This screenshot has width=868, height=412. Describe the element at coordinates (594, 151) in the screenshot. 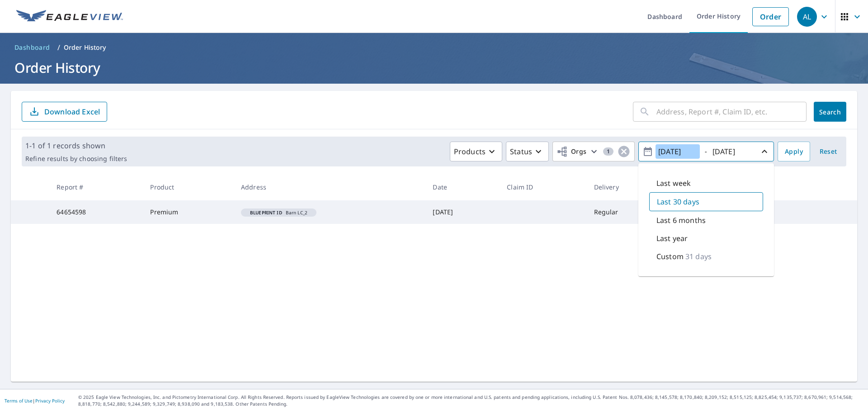

I see `button: Orgs1` at that location.